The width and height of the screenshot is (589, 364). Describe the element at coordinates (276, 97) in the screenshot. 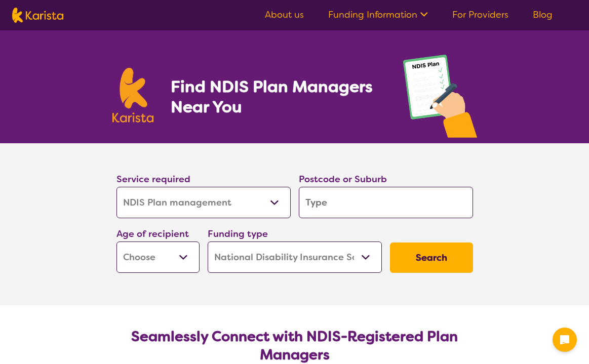

I see `h1: Find NDIS Plan Managers Near You` at that location.